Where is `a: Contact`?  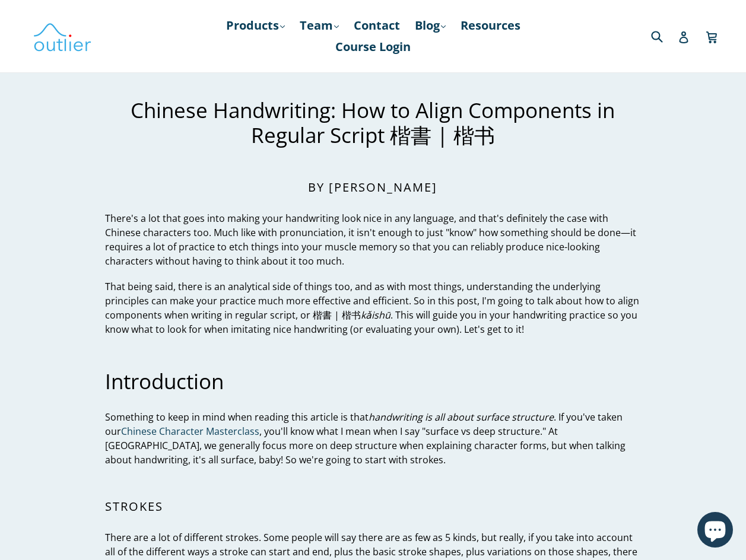
a: Contact is located at coordinates (377, 26).